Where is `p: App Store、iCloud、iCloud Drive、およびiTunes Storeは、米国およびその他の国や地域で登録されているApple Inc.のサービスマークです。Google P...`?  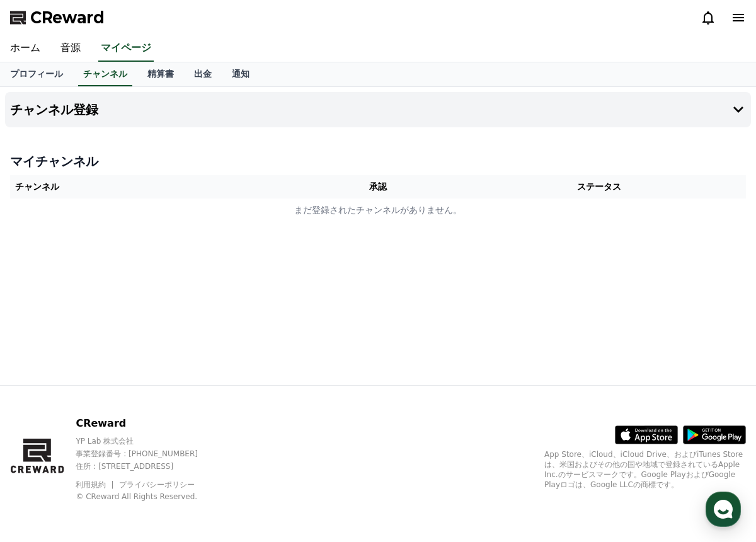
p: App Store、iCloud、iCloud Drive、およびiTunes Storeは、米国およびその他の国や地域で登録されているApple Inc.のサービスマークです。Google P... is located at coordinates (645, 469).